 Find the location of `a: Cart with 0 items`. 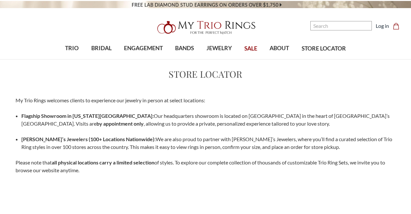

a: Cart with 0 items is located at coordinates (398, 26).